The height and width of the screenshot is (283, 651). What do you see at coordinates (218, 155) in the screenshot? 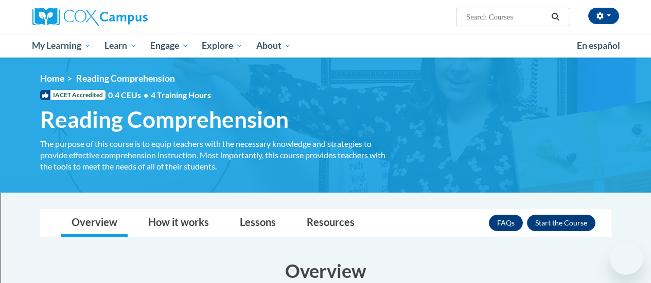
I see `div: The purpose of this course is to equip teachers with the necessary knowledge and strategies to pr...` at bounding box center [218, 155].